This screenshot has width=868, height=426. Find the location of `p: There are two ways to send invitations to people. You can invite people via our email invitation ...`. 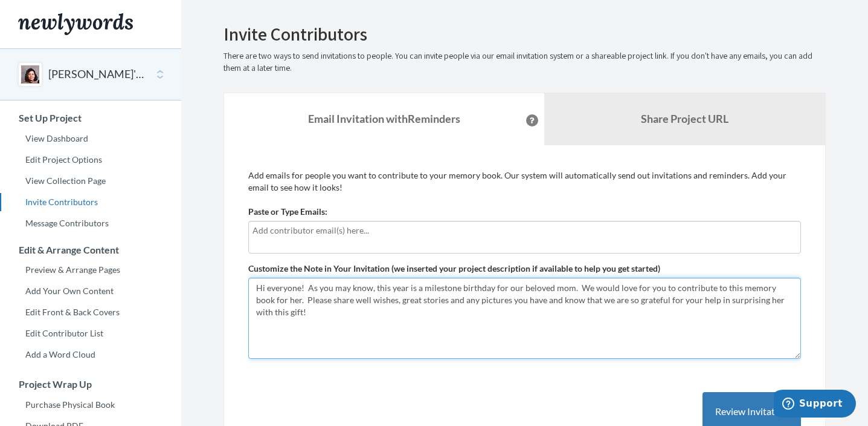

p: There are two ways to send invitations to people. You can invite people via our email invitation ... is located at coordinates (525, 63).